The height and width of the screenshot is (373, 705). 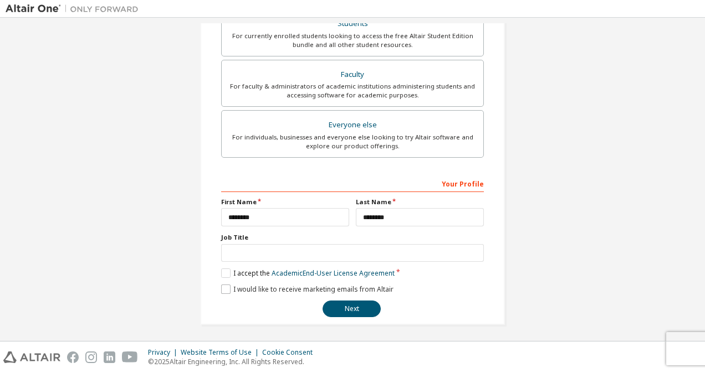 What do you see at coordinates (352, 24) in the screenshot?
I see `div: Students` at bounding box center [352, 24].